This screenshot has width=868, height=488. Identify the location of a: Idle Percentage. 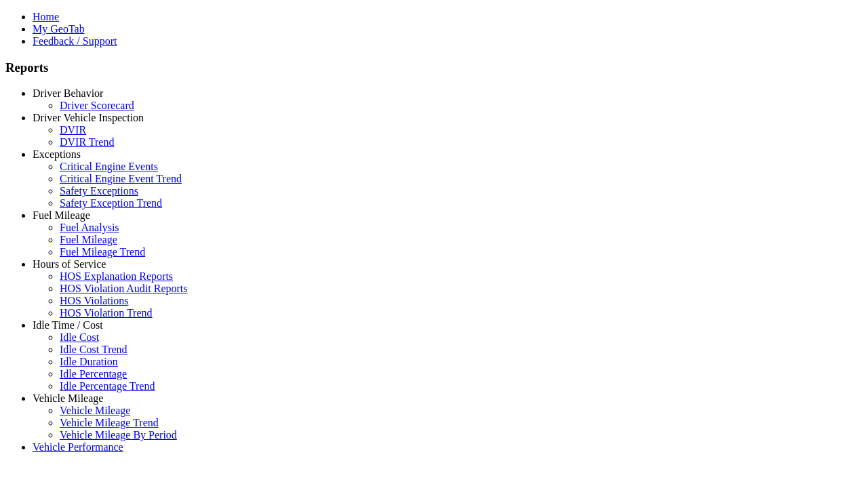
(93, 374).